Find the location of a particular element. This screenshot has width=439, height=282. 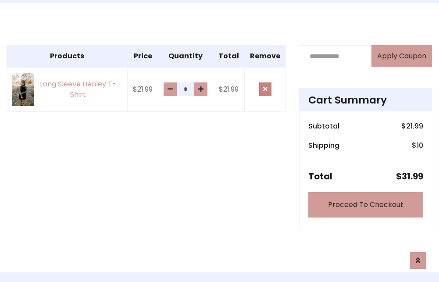

th: Quantity is located at coordinates (186, 57).